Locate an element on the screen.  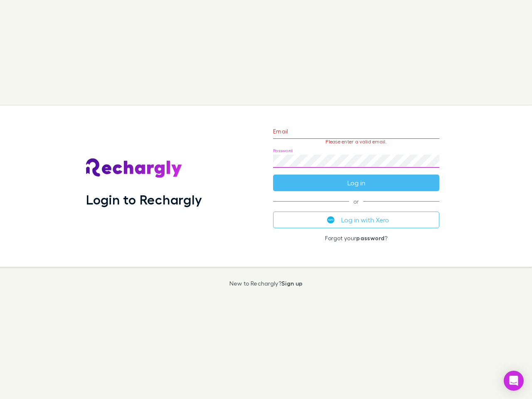
p: Please enter a valid email. is located at coordinates (356, 142).